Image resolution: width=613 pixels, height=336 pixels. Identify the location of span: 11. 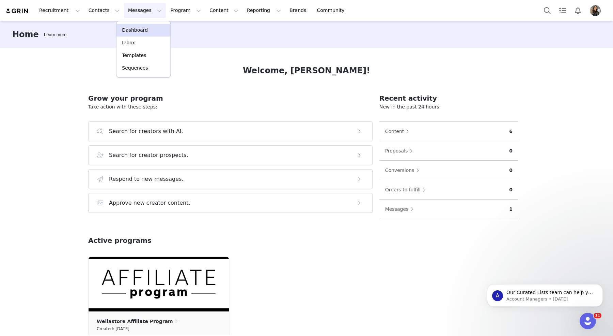
(598, 315).